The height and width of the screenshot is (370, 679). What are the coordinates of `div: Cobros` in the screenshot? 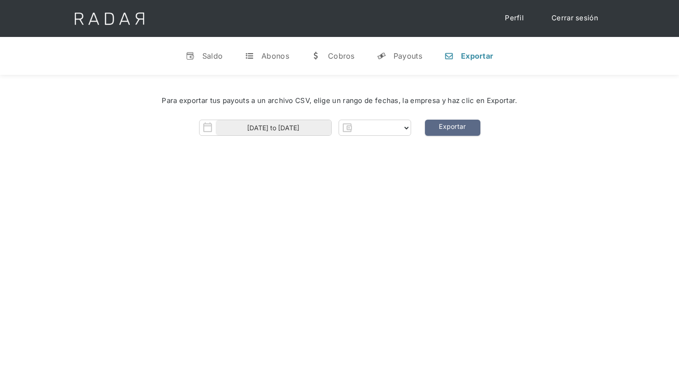 It's located at (341, 56).